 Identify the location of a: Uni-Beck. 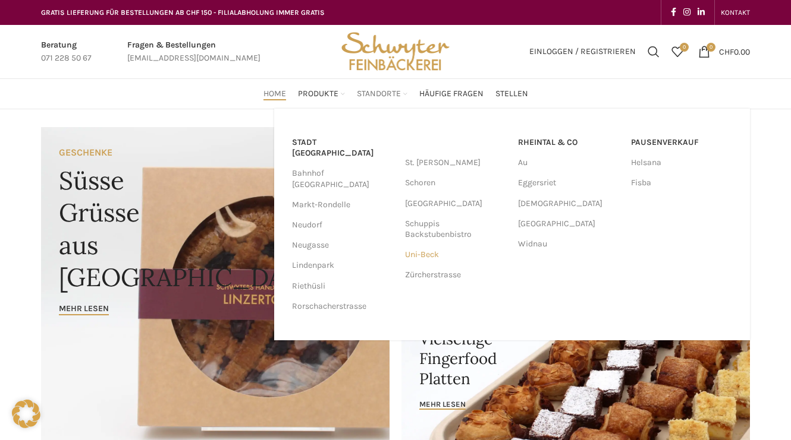
(455, 255).